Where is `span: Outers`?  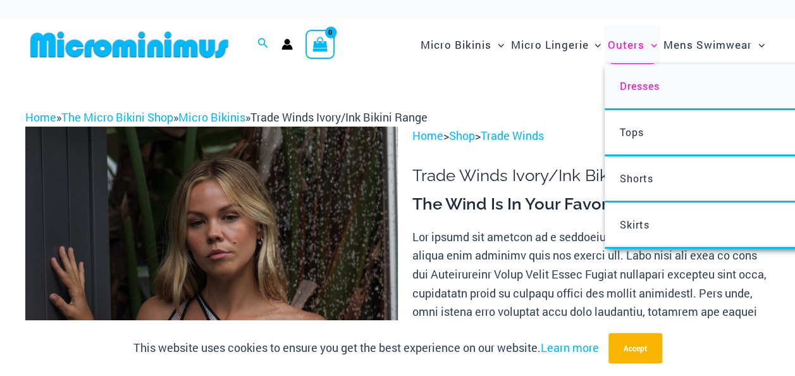
span: Outers is located at coordinates (626, 44).